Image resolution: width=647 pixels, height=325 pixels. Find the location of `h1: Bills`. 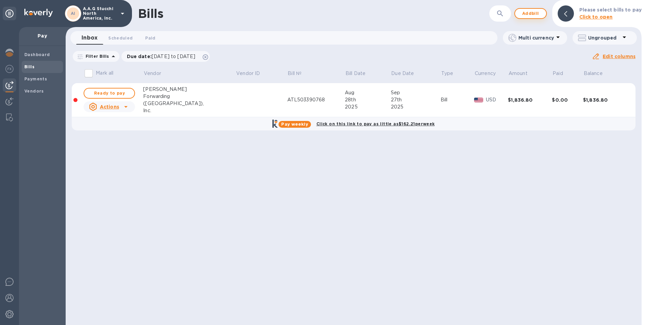

h1: Bills is located at coordinates (150, 14).